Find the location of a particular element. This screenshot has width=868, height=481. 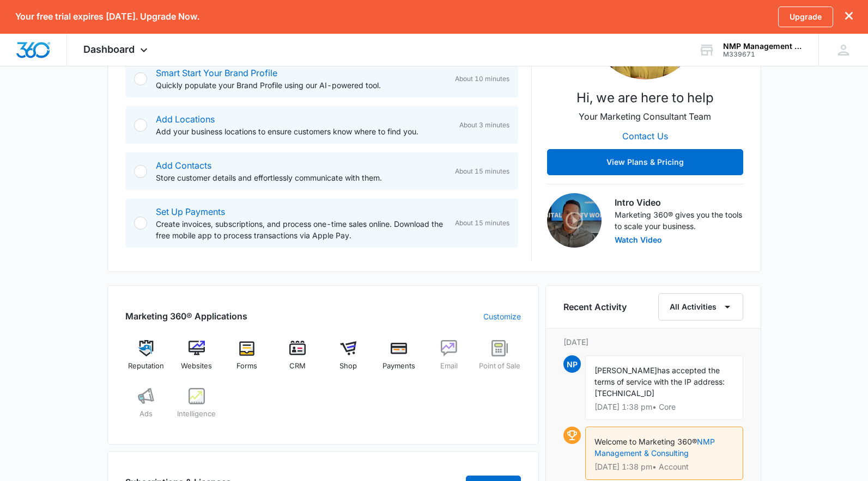

div: Dashboard is located at coordinates (117, 50).